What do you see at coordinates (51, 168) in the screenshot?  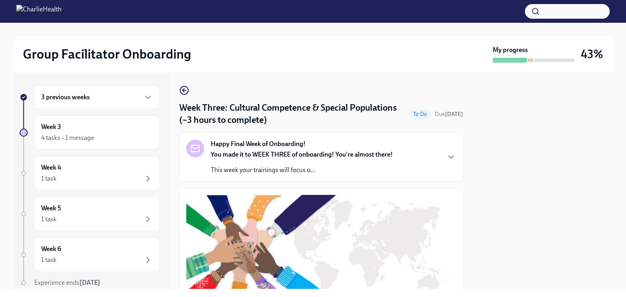 I see `h6: Week 4` at bounding box center [51, 168].